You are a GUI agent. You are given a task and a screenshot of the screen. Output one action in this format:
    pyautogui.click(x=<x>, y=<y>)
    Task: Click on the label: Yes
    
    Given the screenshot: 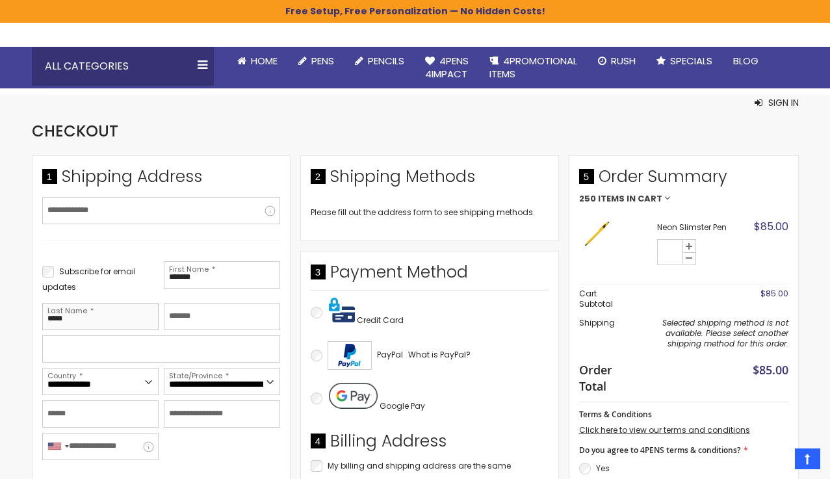 What is the action you would take?
    pyautogui.click(x=603, y=468)
    